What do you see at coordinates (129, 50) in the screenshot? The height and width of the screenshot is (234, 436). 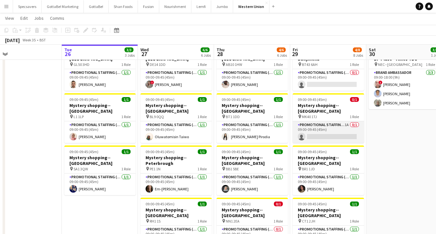 I see `span: 3/3` at bounding box center [129, 50].